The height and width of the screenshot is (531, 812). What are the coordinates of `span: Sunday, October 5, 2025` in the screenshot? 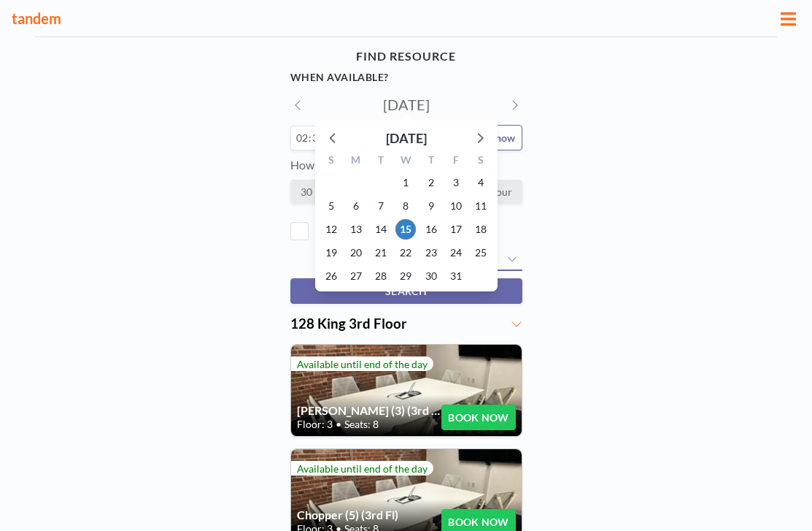 It's located at (332, 206).